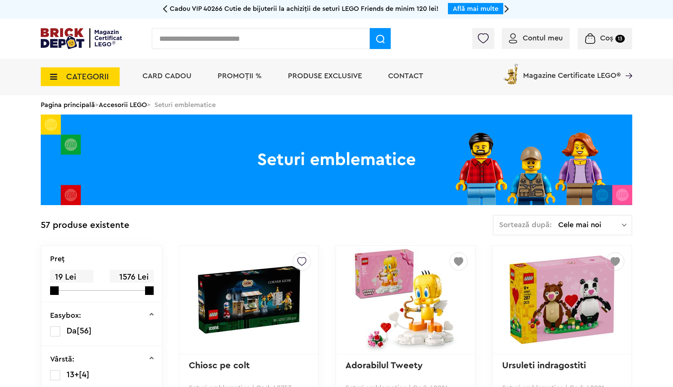 The height and width of the screenshot is (387, 673). What do you see at coordinates (590, 225) in the screenshot?
I see `span: Cele mai noi` at bounding box center [590, 225].